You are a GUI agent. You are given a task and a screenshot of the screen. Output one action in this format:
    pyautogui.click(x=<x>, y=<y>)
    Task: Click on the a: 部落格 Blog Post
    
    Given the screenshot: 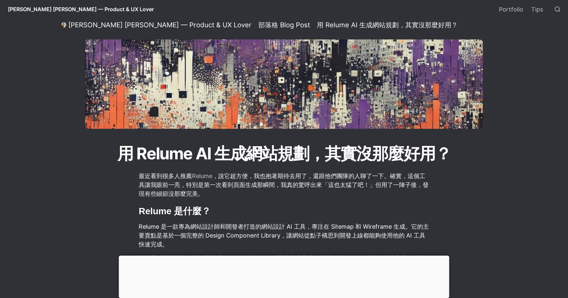 What is the action you would take?
    pyautogui.click(x=284, y=25)
    